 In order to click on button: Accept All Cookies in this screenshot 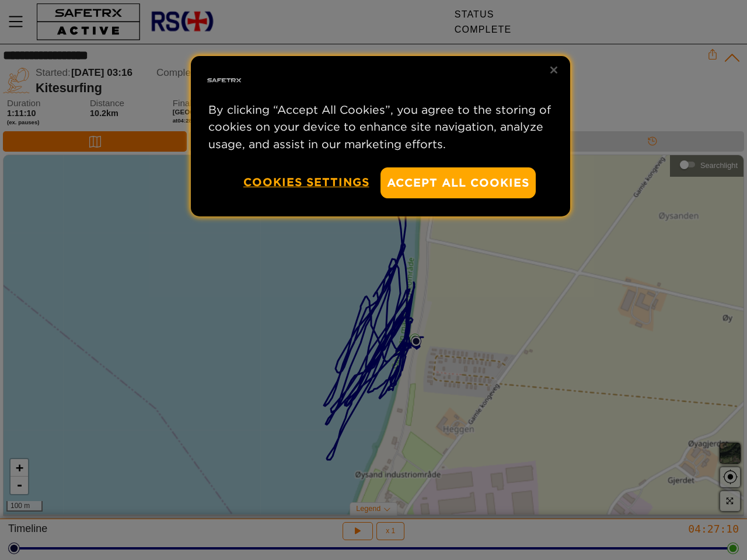, I will do `click(458, 183)`.